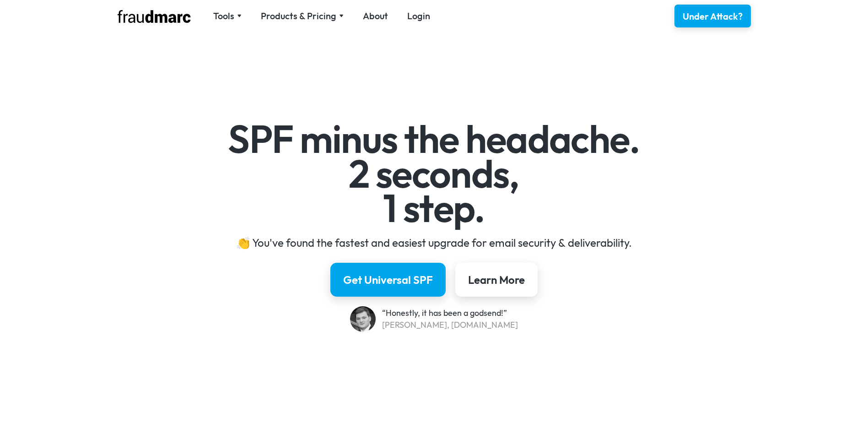 The image size is (868, 423). What do you see at coordinates (496, 280) in the screenshot?
I see `div: Learn More` at bounding box center [496, 280].